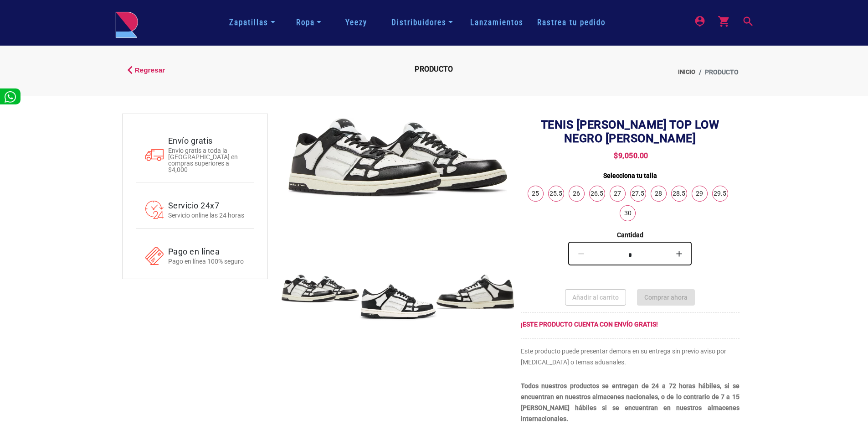 The width and height of the screenshot is (868, 431). Describe the element at coordinates (571, 22) in the screenshot. I see `font: Rastrea tu pedido` at that location.